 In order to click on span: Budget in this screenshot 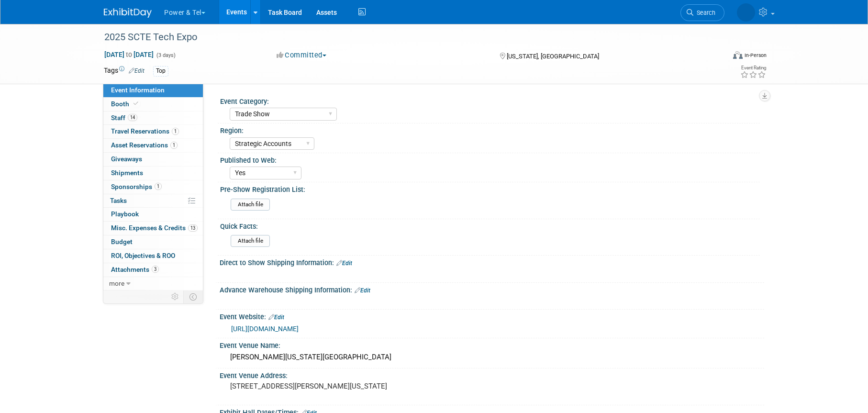, I will do `click(122, 242)`.